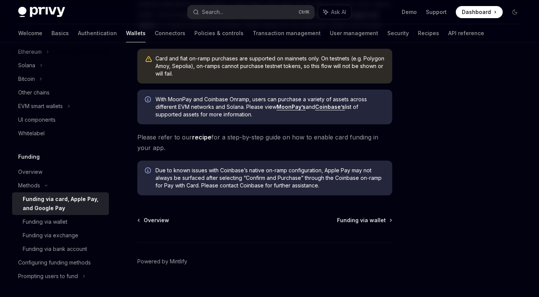 The image size is (539, 297). What do you see at coordinates (170, 33) in the screenshot?
I see `a: Connectors` at bounding box center [170, 33].